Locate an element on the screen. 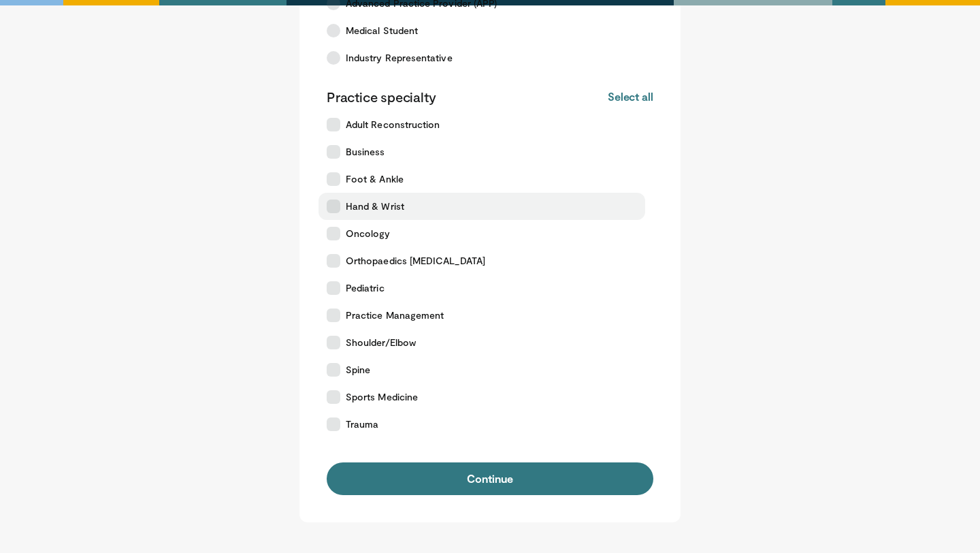  button: Continue is located at coordinates (490, 479).